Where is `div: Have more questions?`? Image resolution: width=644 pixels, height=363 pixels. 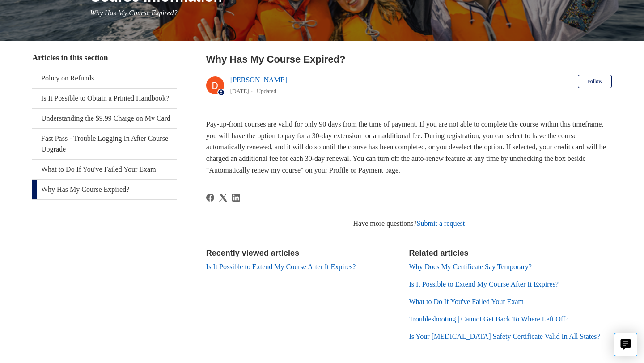
div: Have more questions? is located at coordinates (409, 223).